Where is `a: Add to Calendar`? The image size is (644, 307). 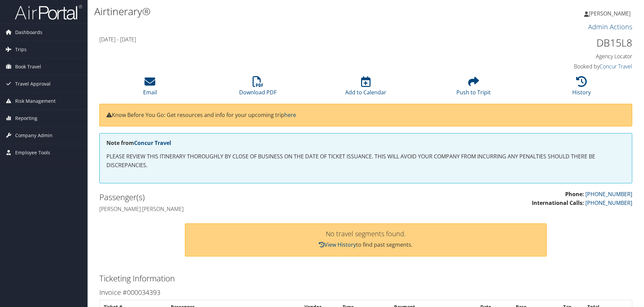 a: Add to Calendar is located at coordinates (365, 88).